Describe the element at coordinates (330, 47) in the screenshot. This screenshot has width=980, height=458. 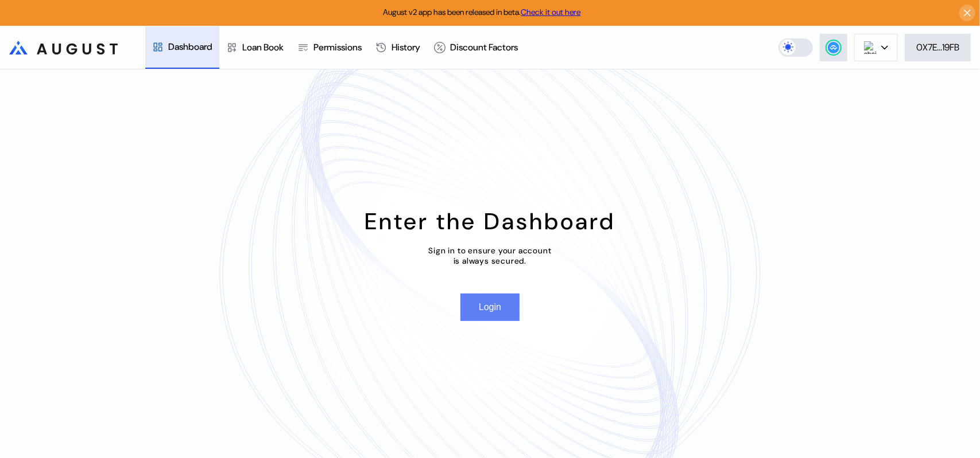
I see `a: Permissions` at that location.